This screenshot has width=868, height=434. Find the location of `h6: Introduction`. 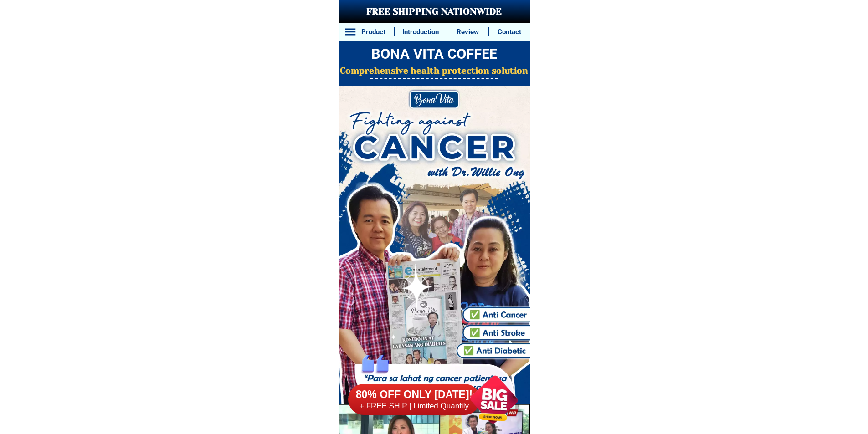

h6: Introduction is located at coordinates (420, 32).